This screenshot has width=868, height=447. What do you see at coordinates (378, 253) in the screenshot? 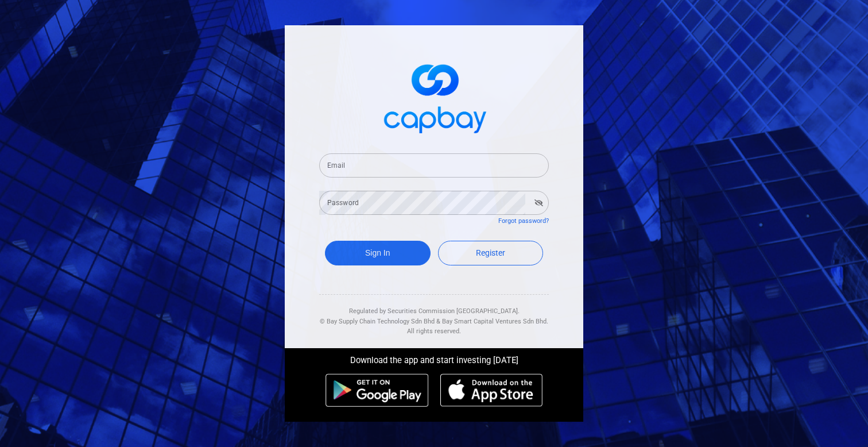
I see `button: Sign In` at bounding box center [378, 253].